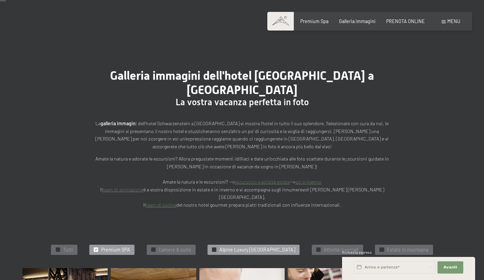 This screenshot has height=280, width=484. What do you see at coordinates (451, 268) in the screenshot?
I see `button: Avanti` at bounding box center [451, 268].